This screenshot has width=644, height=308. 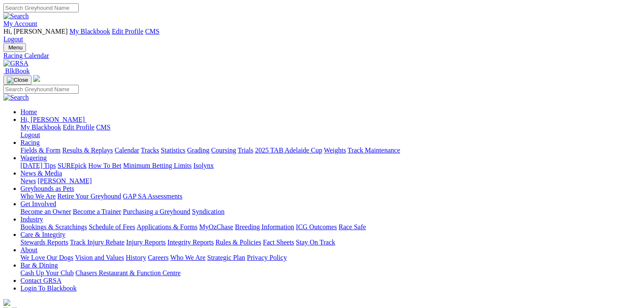 I want to click on a: Become an Owner, so click(x=46, y=211).